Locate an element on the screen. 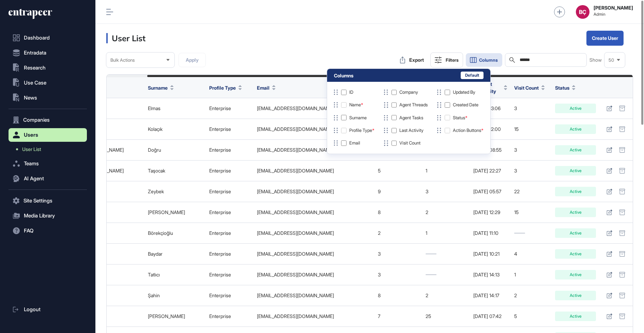 Image resolution: width=644 pixels, height=333 pixels. button: Media Library is located at coordinates (47, 216).